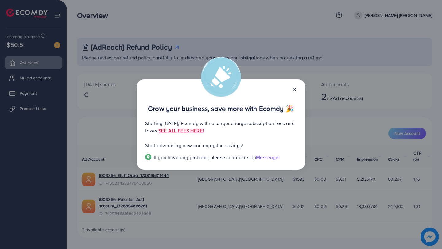 The image size is (442, 249). What do you see at coordinates (205, 158) in the screenshot?
I see `span: If you have any problem, please contact us by` at bounding box center [205, 158].